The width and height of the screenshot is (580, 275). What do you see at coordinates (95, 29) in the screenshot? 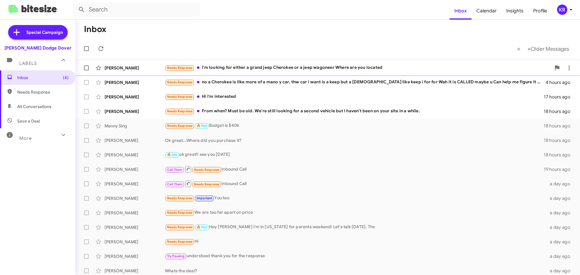
I see `h1: Inbox` at bounding box center [95, 29].